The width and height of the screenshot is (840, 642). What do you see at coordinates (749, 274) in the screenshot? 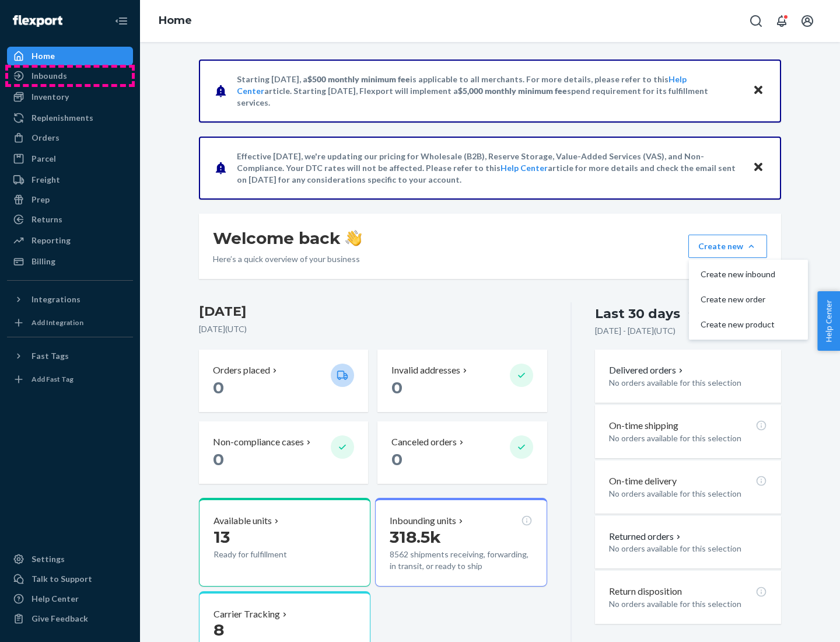
I see `button: Create new inbound` at bounding box center [749, 274].